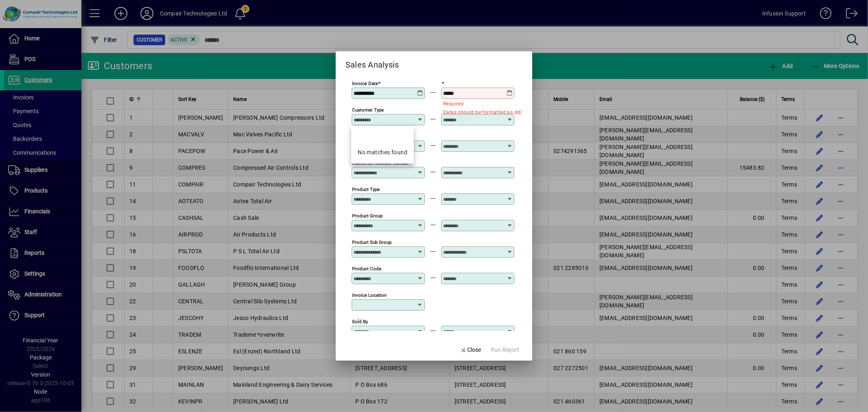 The height and width of the screenshot is (412, 868). I want to click on span: Close, so click(471, 350).